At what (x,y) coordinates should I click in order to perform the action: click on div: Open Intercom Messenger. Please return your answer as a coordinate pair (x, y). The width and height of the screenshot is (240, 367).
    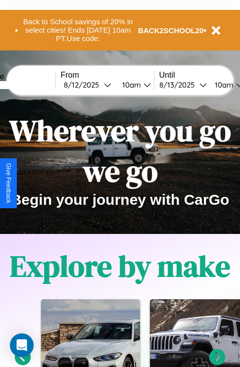
    Looking at the image, I should click on (22, 345).